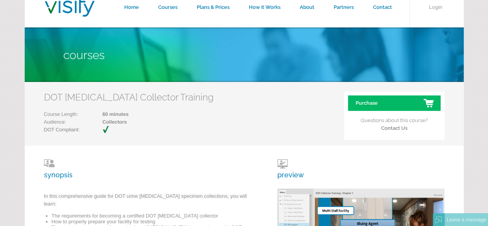  What do you see at coordinates (466, 219) in the screenshot?
I see `div: Leave a message` at bounding box center [466, 219].